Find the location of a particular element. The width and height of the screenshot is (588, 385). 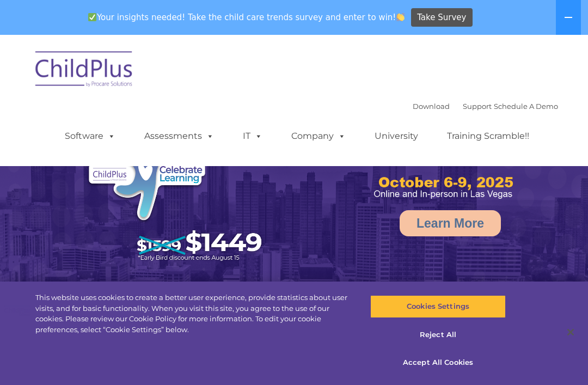

span: Take Survey is located at coordinates (441, 17).